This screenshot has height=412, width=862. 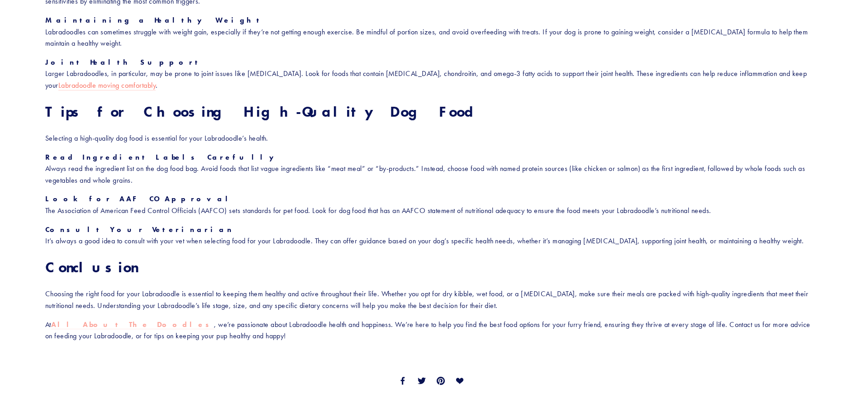 What do you see at coordinates (431, 235) in the screenshot?
I see `p: It’s always a good idea to consult with your vet when selecting food for your Labradoodle. They c...` at bounding box center [431, 235].